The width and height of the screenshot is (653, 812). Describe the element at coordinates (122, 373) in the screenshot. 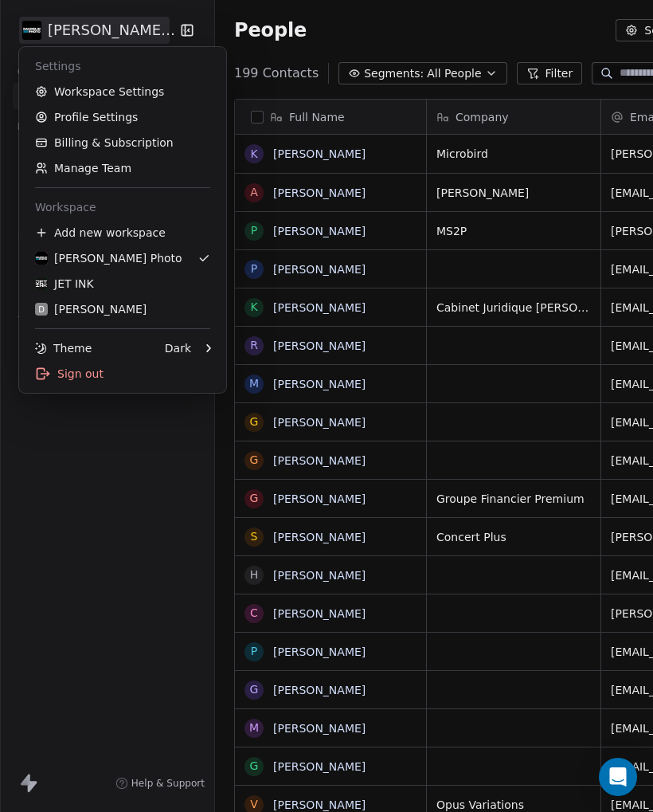

I see `div: Sign out` at that location.